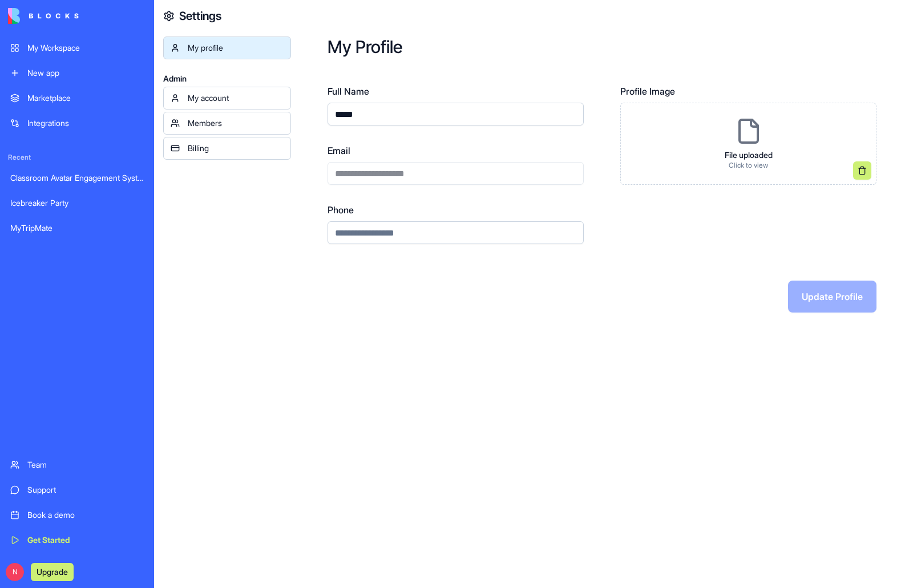  Describe the element at coordinates (749, 144) in the screenshot. I see `div: File uploadedClick to view` at that location.